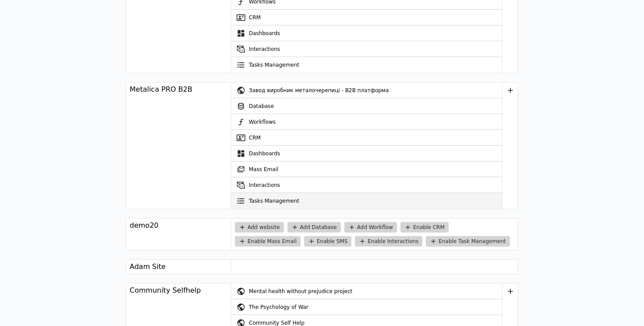 The width and height of the screenshot is (644, 326). What do you see at coordinates (260, 227) in the screenshot?
I see `button: Add website` at bounding box center [260, 227].